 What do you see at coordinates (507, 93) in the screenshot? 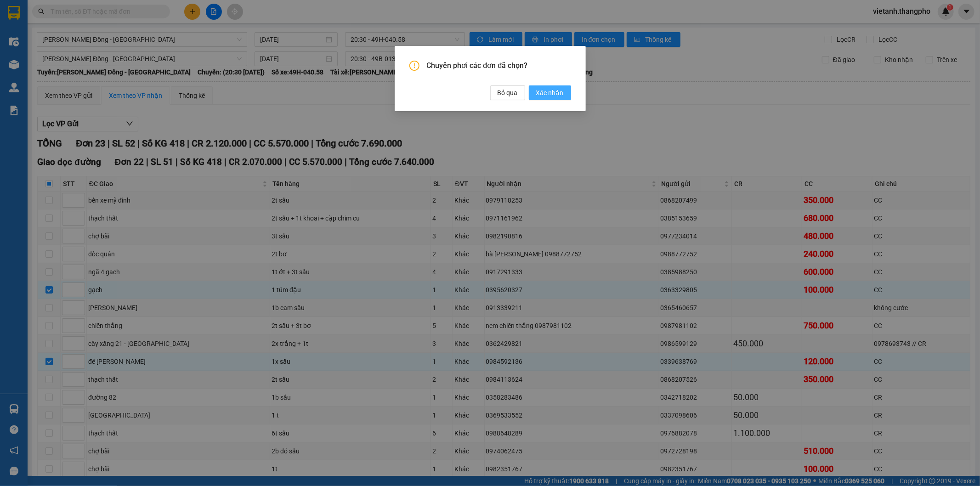
I see `button: Bỏ qua` at bounding box center [507, 93].